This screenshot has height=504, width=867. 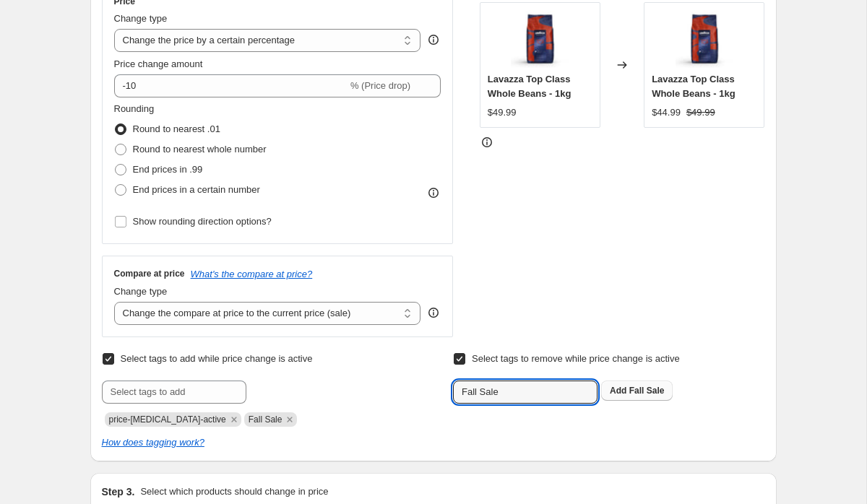 I want to click on i: What's the compare at price?, so click(x=251, y=273).